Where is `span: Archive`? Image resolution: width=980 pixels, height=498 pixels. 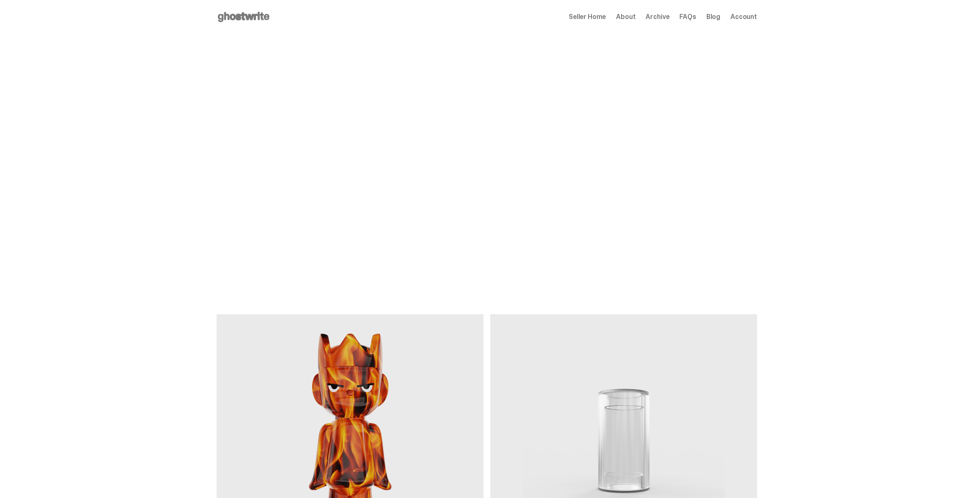 span: Archive is located at coordinates (657, 17).